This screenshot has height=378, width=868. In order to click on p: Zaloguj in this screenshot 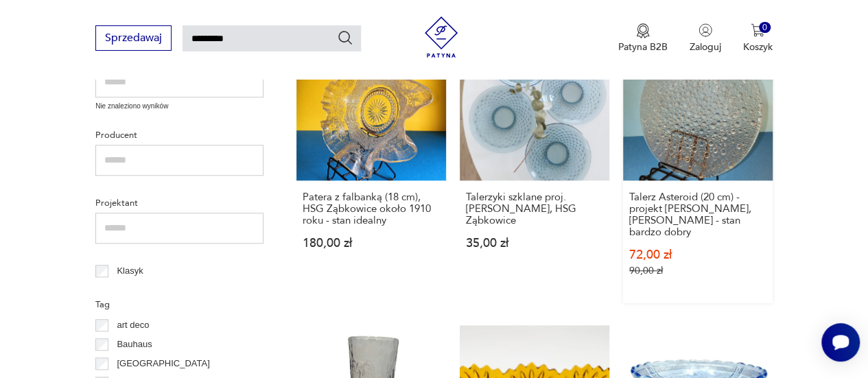, I will do `click(705, 46)`.